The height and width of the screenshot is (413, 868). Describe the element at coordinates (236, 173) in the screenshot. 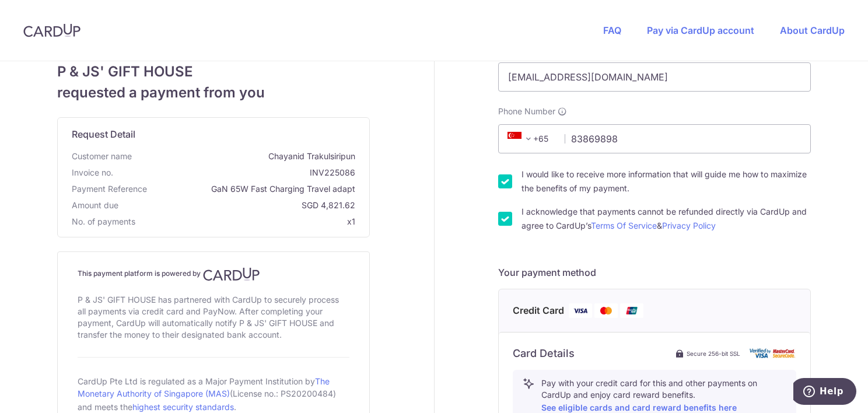

I see `span: INV225086` at that location.